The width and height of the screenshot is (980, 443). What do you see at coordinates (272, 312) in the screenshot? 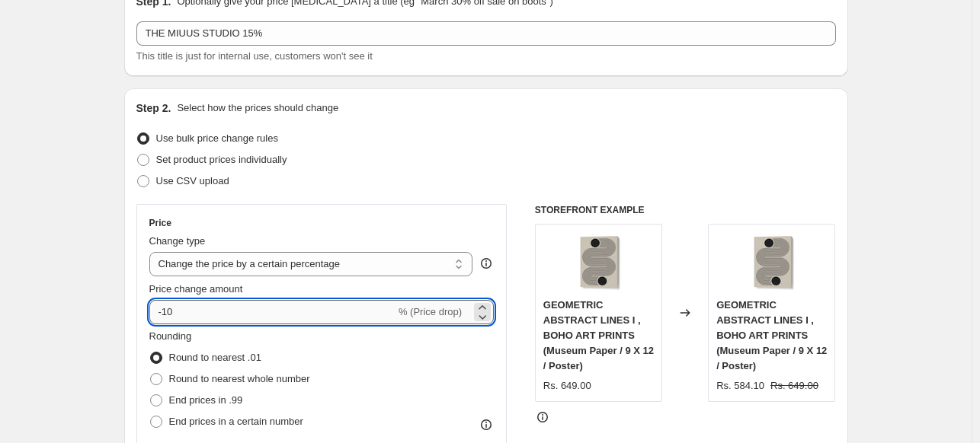
I see `input: -15` at bounding box center [272, 312].